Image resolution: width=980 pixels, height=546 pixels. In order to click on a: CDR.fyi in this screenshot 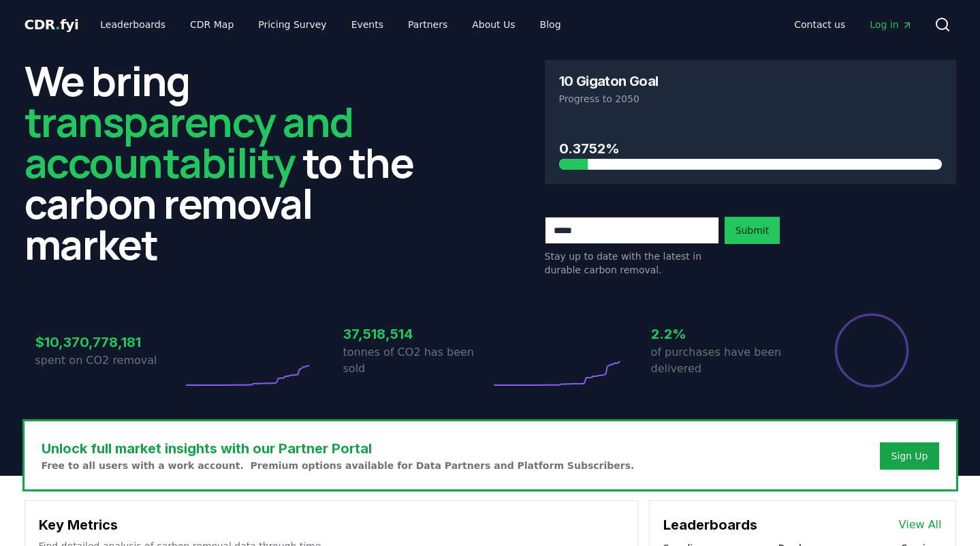, I will do `click(52, 25)`.